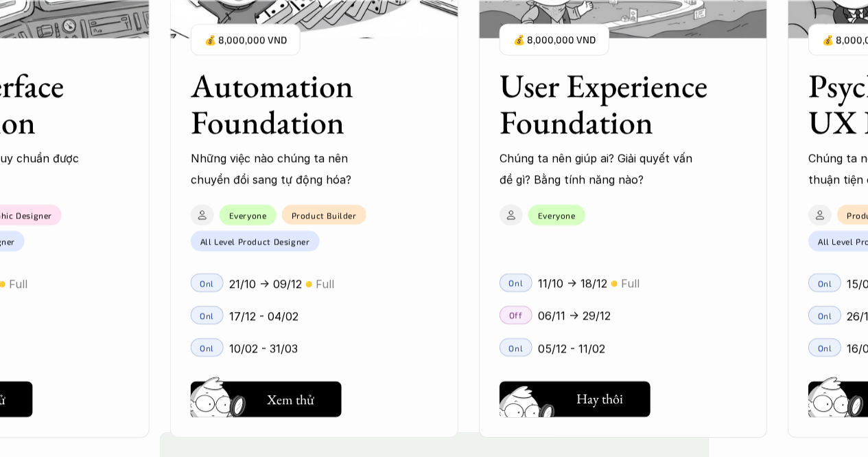 This screenshot has height=457, width=868. What do you see at coordinates (575, 316) in the screenshot?
I see `p: 06/11 -> 29/12` at bounding box center [575, 316].